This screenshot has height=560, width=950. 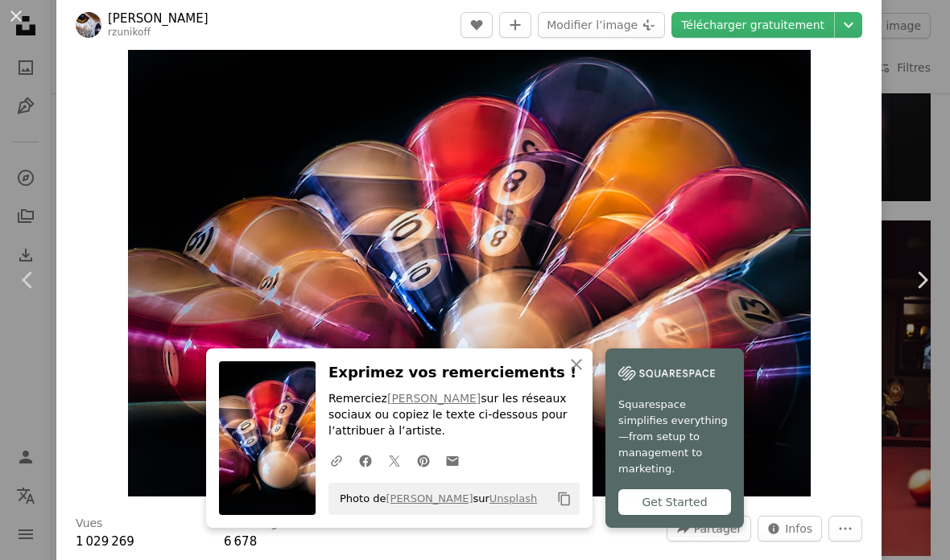 I want to click on span: Infos, so click(x=799, y=529).